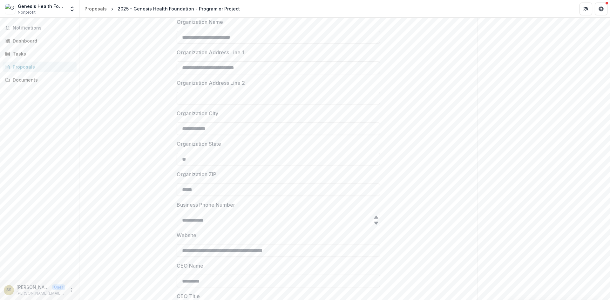 The image size is (610, 300). I want to click on nav: breadcrumb, so click(162, 9).